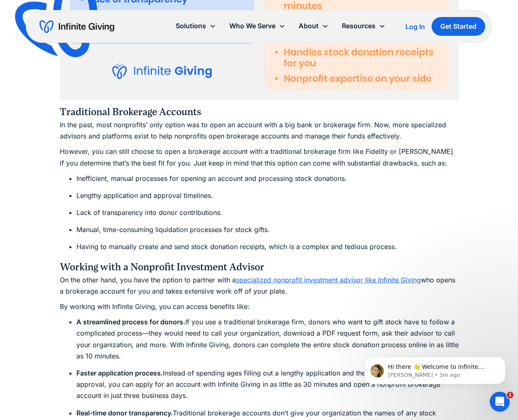  What do you see at coordinates (268, 339) in the screenshot?
I see `li: If you use a traditional brokerage firm, donors who want to gift stock have to follow a complicat...` at bounding box center [268, 339].